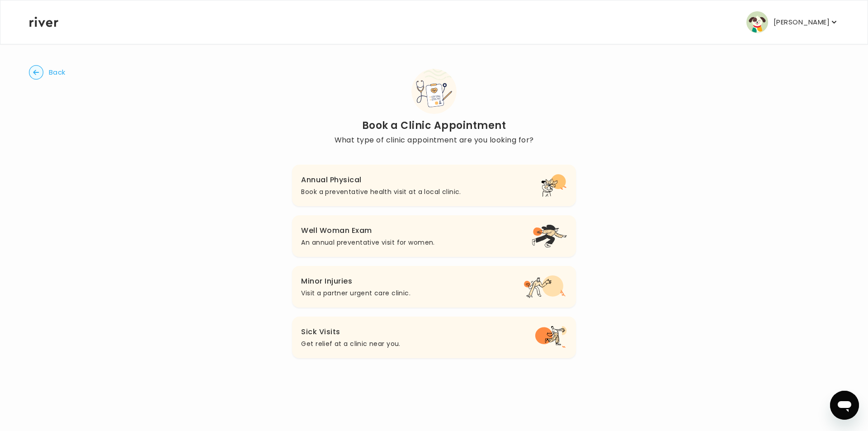 This screenshot has height=431, width=868. What do you see at coordinates (368, 231) in the screenshot?
I see `h3: Well Woman Exam` at bounding box center [368, 231].